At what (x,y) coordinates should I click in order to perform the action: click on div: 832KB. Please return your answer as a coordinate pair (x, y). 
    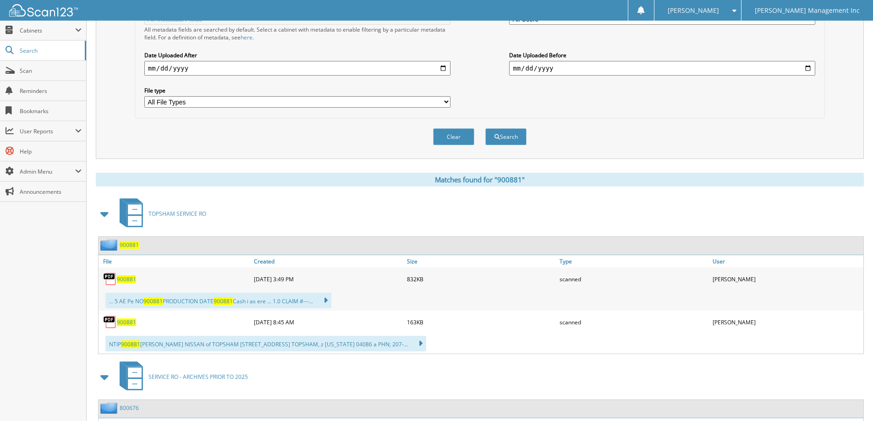
    Looking at the image, I should click on (481, 279).